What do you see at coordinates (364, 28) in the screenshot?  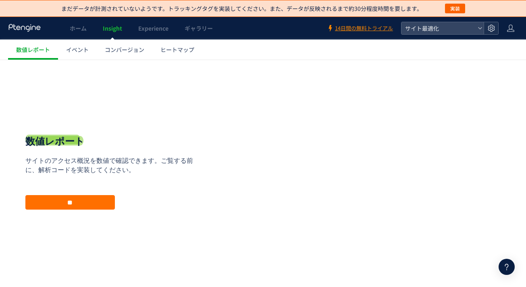 I see `span: 14日間の無料トライアル` at bounding box center [364, 28].